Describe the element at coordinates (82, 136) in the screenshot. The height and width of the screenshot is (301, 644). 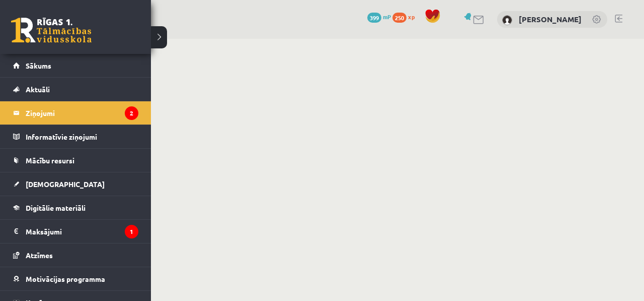
I see `legend: Informatīvie ziņojumi` at that location.